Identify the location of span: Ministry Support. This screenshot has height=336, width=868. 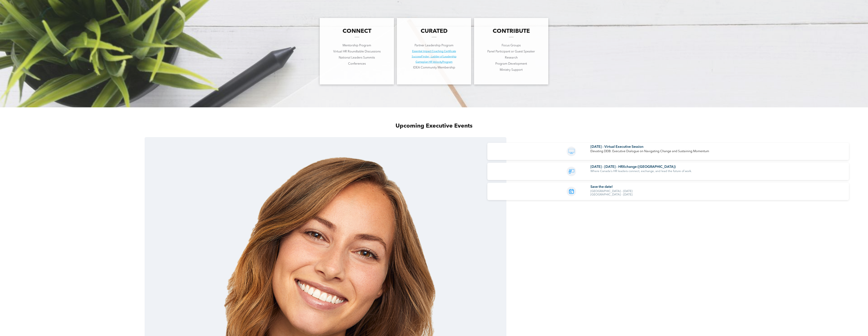
(511, 70).